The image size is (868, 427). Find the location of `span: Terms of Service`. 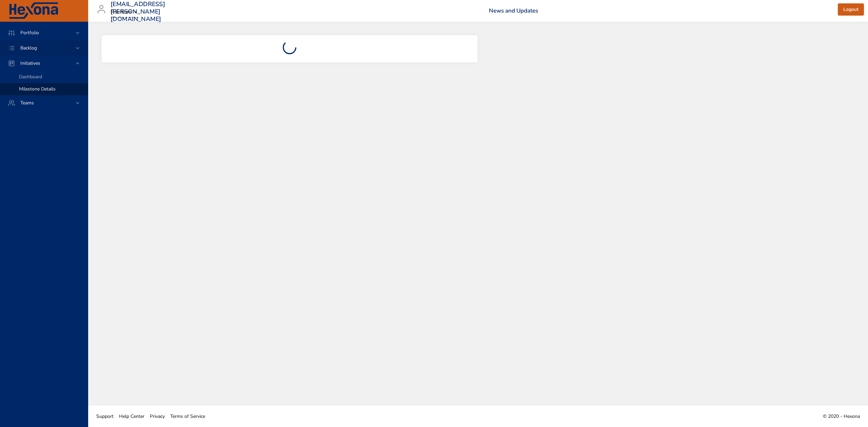

span: Terms of Service is located at coordinates (187, 416).